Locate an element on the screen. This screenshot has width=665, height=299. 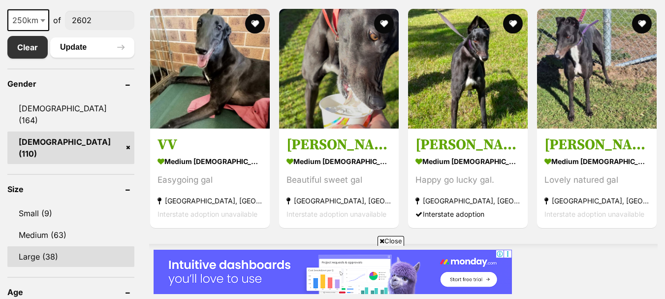
span: 250km is located at coordinates (28, 20).